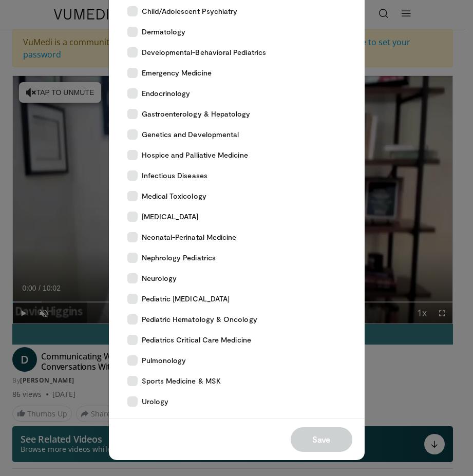 The image size is (473, 476). I want to click on span: Neonatal-Perinatal Medicine, so click(189, 237).